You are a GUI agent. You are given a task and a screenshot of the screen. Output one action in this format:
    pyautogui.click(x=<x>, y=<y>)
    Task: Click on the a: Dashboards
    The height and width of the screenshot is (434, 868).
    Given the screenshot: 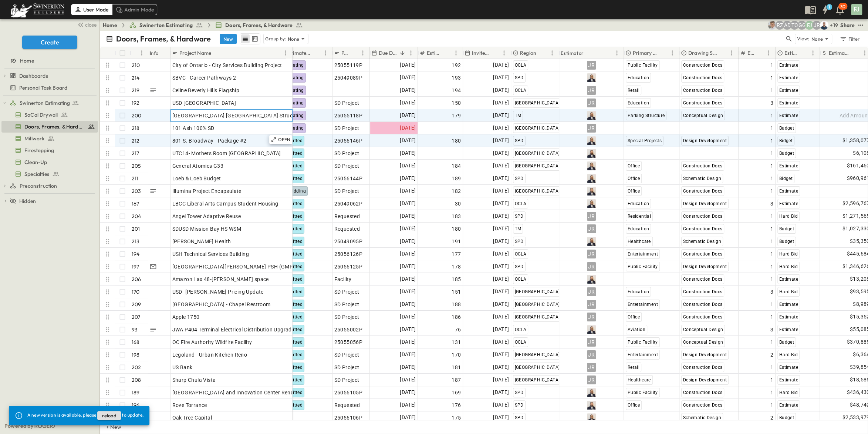 What is the action you would take?
    pyautogui.click(x=53, y=76)
    